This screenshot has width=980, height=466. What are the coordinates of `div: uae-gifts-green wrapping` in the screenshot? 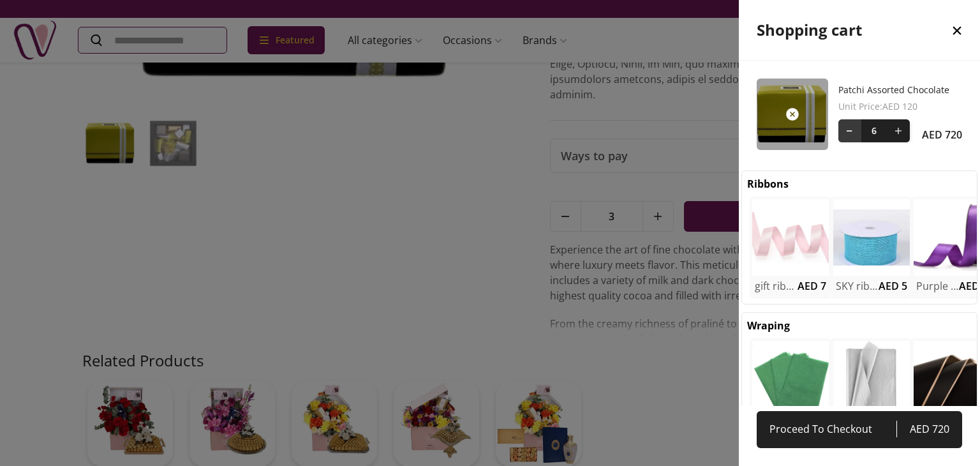 It's located at (791, 389).